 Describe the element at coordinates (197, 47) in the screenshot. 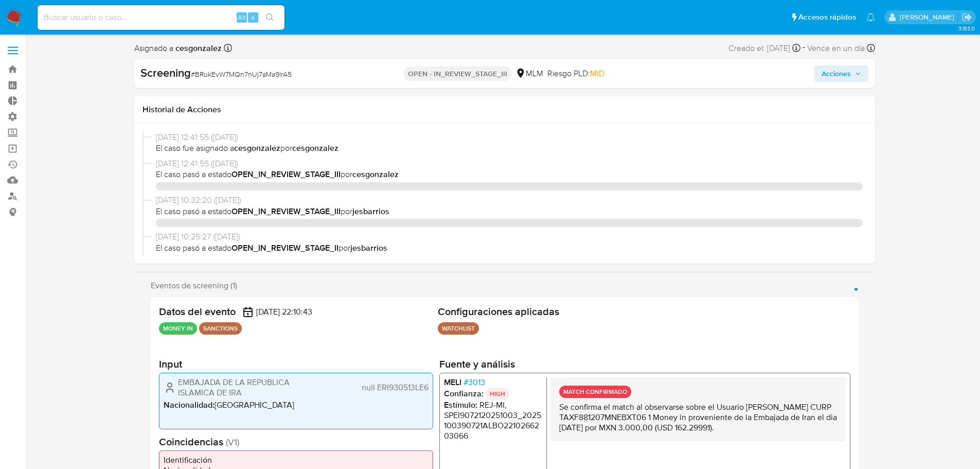

I see `b: cesgonzalez` at that location.